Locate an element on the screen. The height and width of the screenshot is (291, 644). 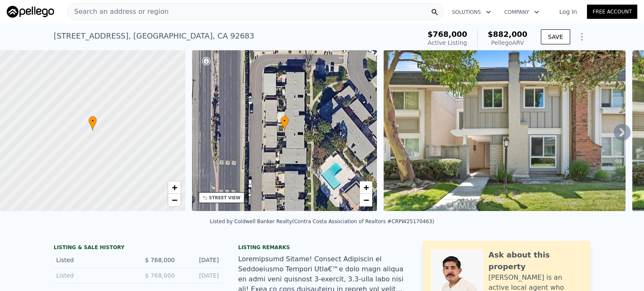
button: Solutions is located at coordinates (471, 12).